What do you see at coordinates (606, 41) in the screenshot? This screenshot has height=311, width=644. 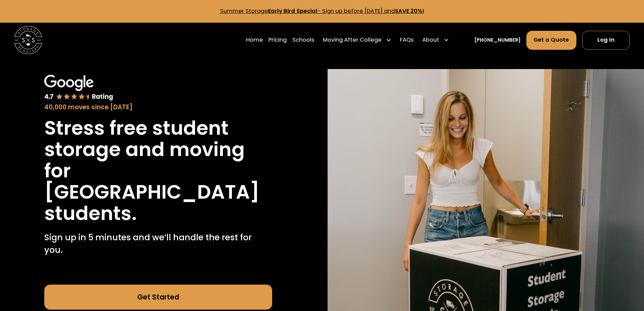 I see `a: Log In` at bounding box center [606, 41].